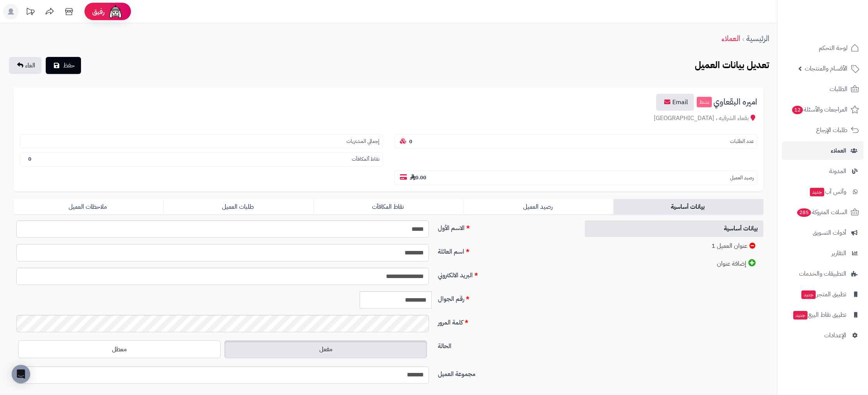  I want to click on a: المراجعات والأسئلة12, so click(823, 109).